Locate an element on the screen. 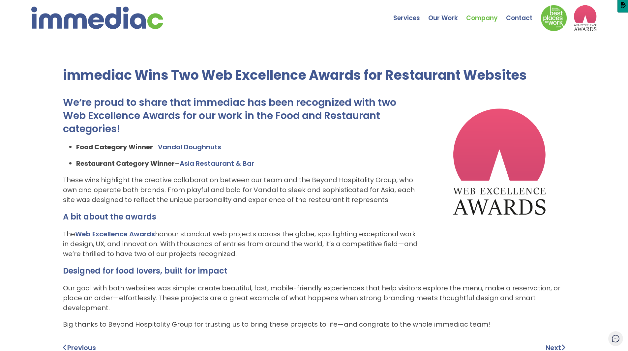 The width and height of the screenshot is (628, 351). h3: Designed for food lovers, built for impact is located at coordinates (314, 271).